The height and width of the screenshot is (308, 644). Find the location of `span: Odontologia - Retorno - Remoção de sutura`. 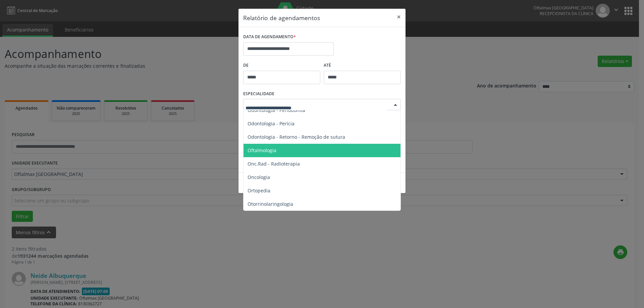

span: Odontologia - Retorno - Remoção de sutura is located at coordinates (296, 137).